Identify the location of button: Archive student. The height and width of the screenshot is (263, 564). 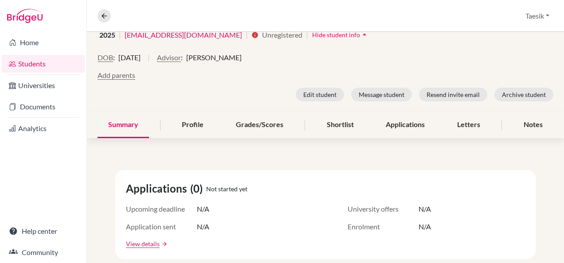
(524, 94).